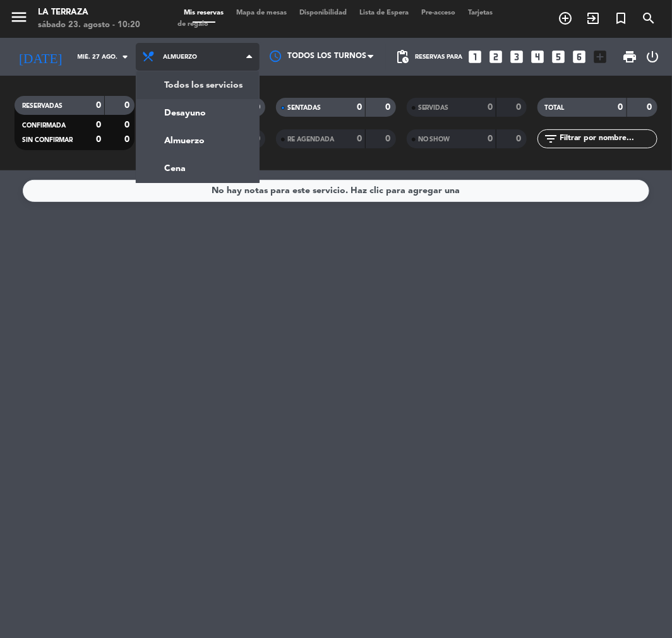  Describe the element at coordinates (496, 57) in the screenshot. I see `i: looks_two` at that location.